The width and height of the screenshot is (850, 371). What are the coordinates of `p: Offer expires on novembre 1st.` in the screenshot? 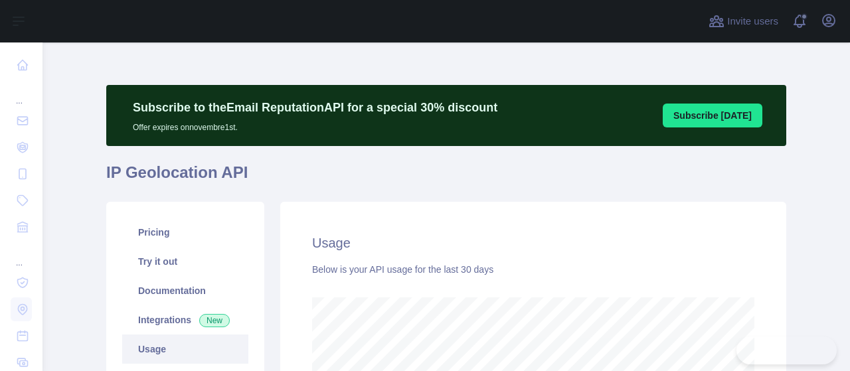 It's located at (315, 125).